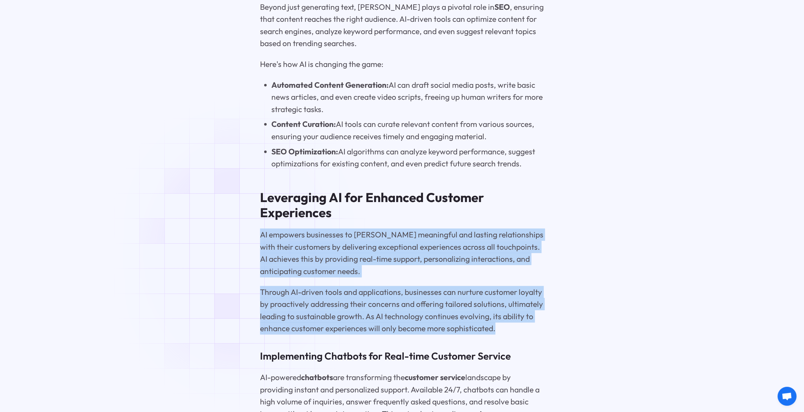  I want to click on li: AI can draft social media posts, write basic news articles, and even create video scripts, freein..., so click(408, 97).